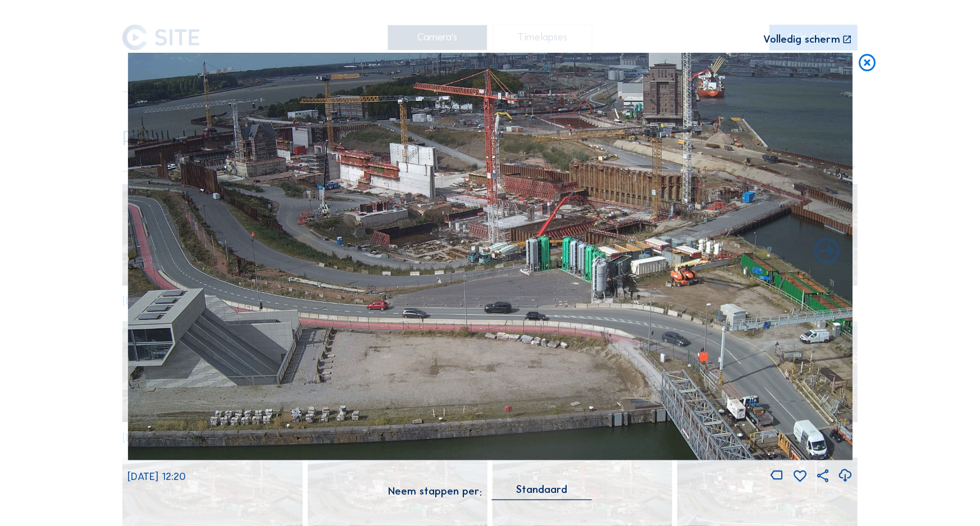 The image size is (980, 526). I want to click on div: Volledig scherm, so click(802, 39).